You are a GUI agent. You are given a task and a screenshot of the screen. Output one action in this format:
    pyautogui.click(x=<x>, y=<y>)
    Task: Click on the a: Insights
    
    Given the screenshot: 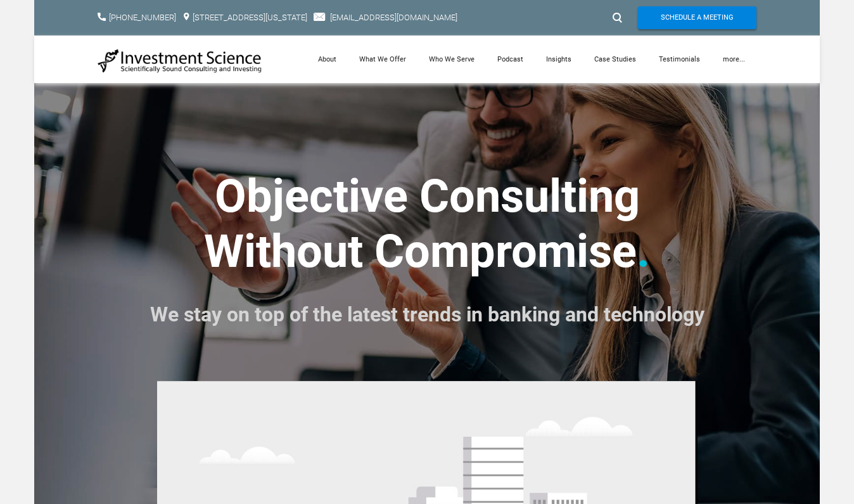 What is the action you would take?
    pyautogui.click(x=559, y=59)
    